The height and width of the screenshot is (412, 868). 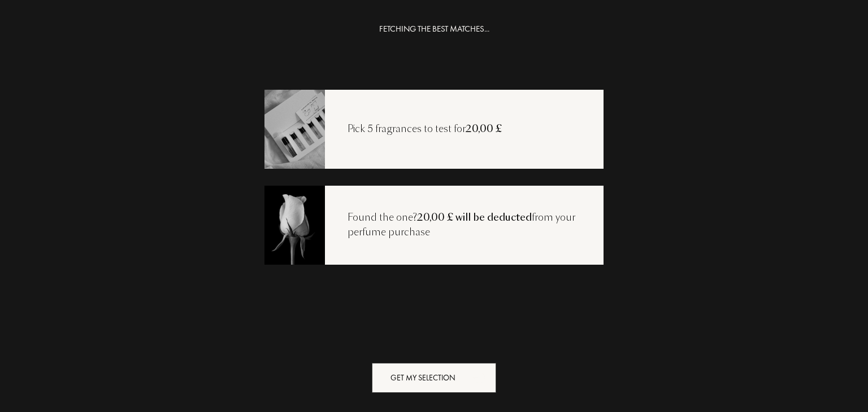 I want to click on span: 20,00 £ will be deducted, so click(x=474, y=217).